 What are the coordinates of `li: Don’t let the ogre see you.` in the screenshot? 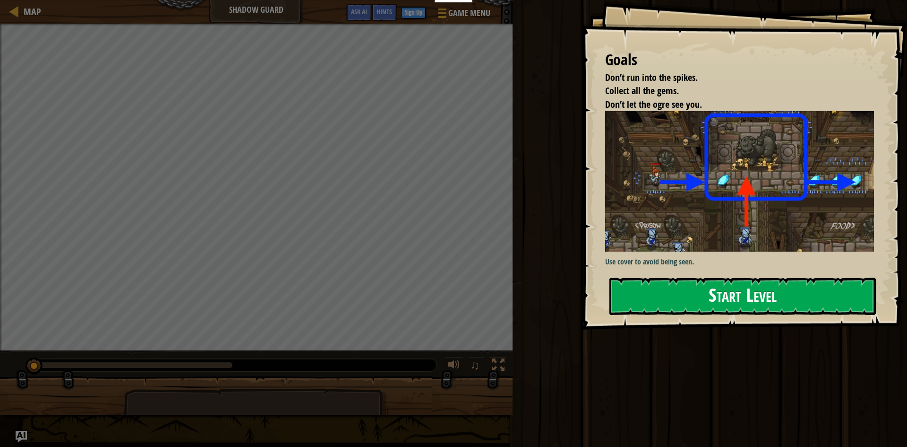 It's located at (732, 104).